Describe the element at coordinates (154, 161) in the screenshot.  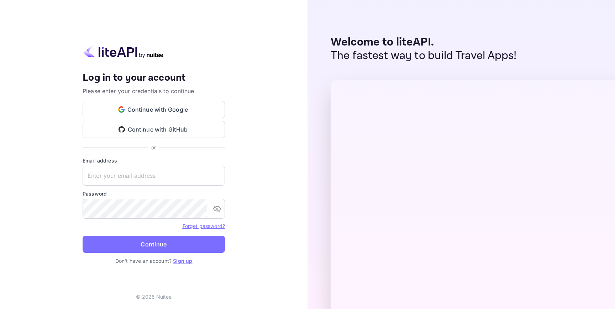
I see `label: Email address` at that location.